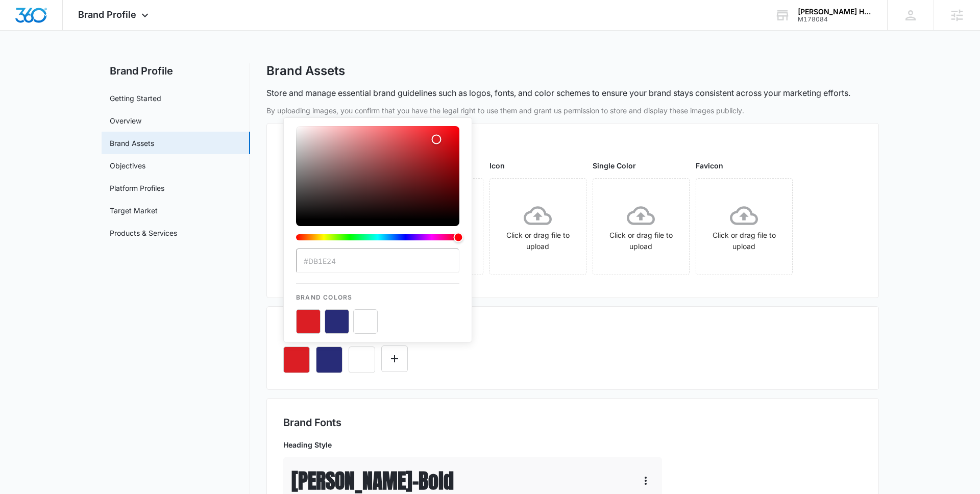 This screenshot has width=980, height=494. What do you see at coordinates (378, 237) in the screenshot?
I see `div: Hue` at bounding box center [378, 237].